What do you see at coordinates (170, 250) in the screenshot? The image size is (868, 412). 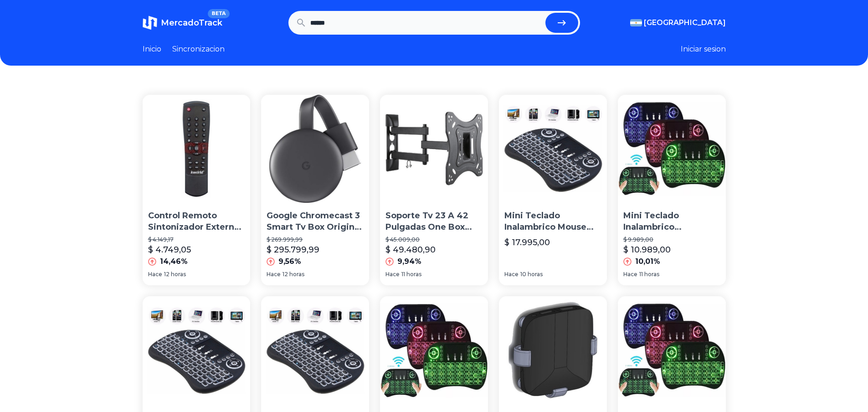 I see `p: $ 4.749,05` at bounding box center [170, 250].